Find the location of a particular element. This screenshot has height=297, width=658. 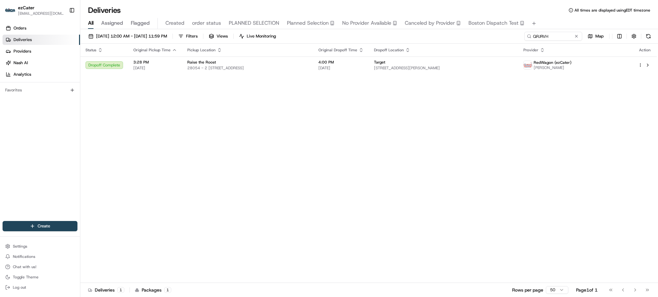

a: Providers is located at coordinates (41, 51).